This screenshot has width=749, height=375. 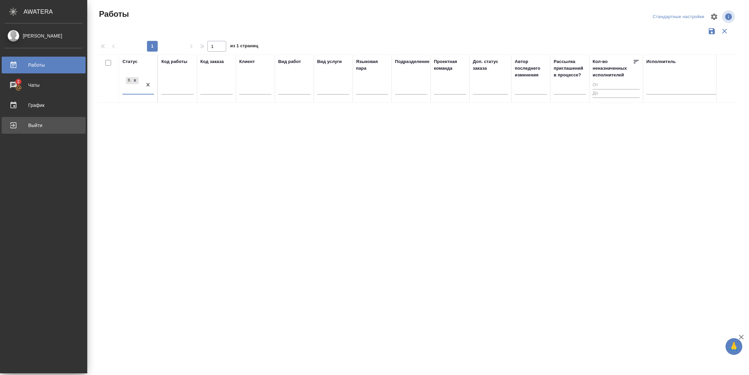 What do you see at coordinates (531, 68) in the screenshot?
I see `div: Автор последнего изменения` at bounding box center [531, 68].